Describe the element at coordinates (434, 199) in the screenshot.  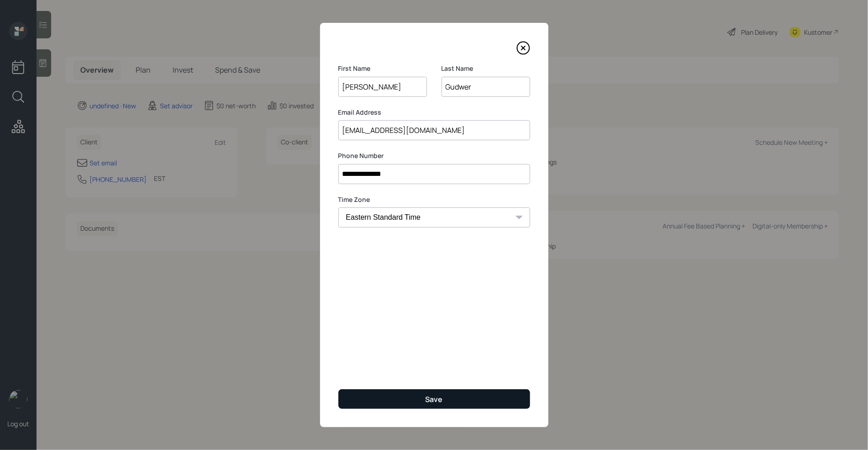
I see `label: Time Zone` at that location.